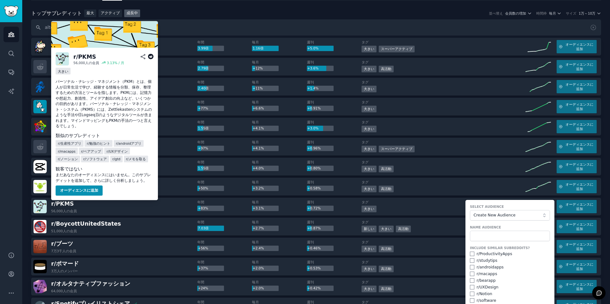 The width and height of the screenshot is (610, 304). What do you see at coordinates (203, 228) in the screenshot?
I see `font: 7.03倍` at bounding box center [203, 228].